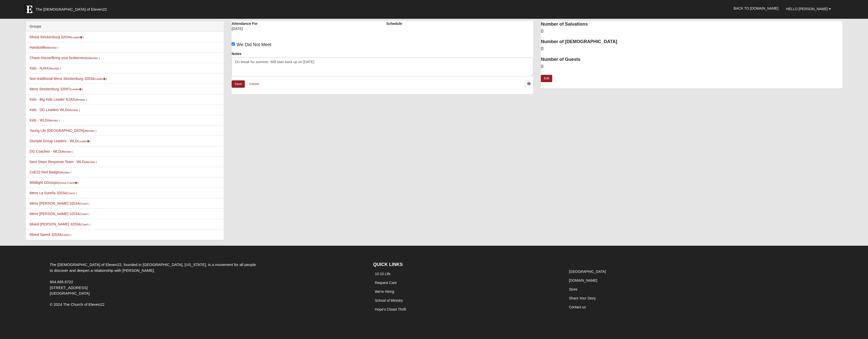 The image size is (868, 339). I want to click on a: Kids - WLD(Member ), so click(44, 120).